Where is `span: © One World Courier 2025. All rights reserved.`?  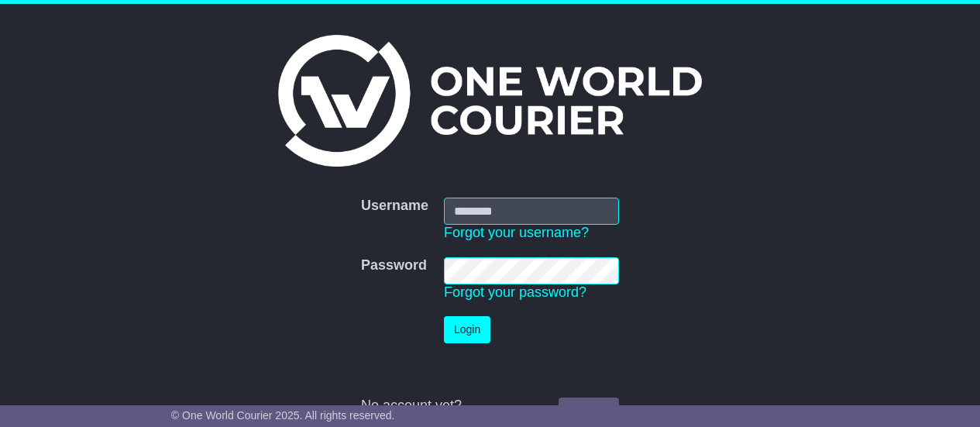
span: © One World Courier 2025. All rights reserved. is located at coordinates (283, 415).